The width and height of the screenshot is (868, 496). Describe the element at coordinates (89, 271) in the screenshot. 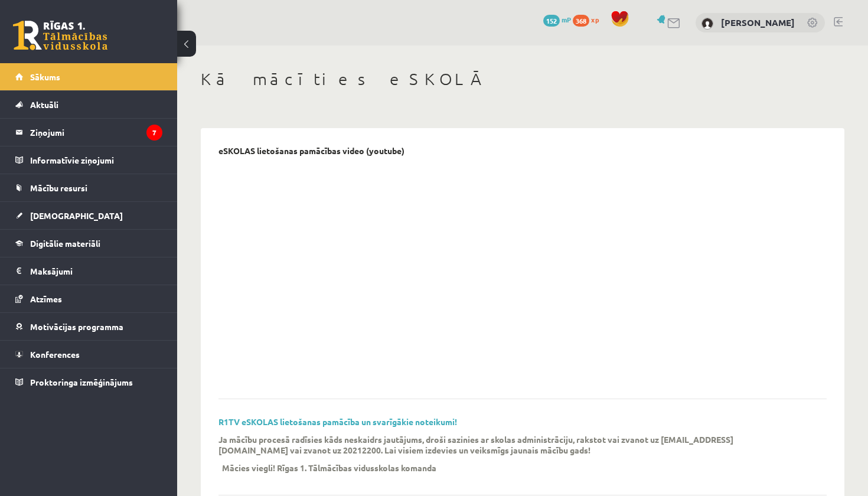

I see `a: Maksājumi` at that location.